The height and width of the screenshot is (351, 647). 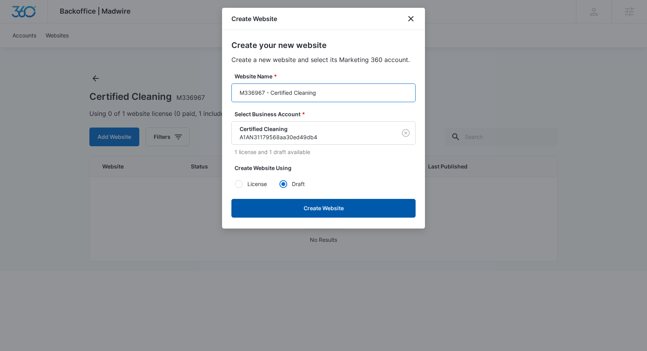 What do you see at coordinates (406, 133) in the screenshot?
I see `button: Clear` at bounding box center [406, 133].